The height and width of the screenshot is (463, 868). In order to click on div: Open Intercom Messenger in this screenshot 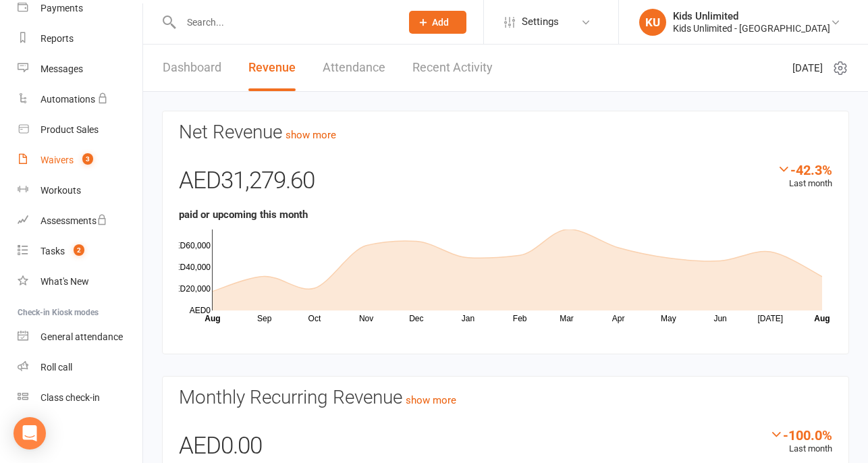, I will do `click(30, 433)`.